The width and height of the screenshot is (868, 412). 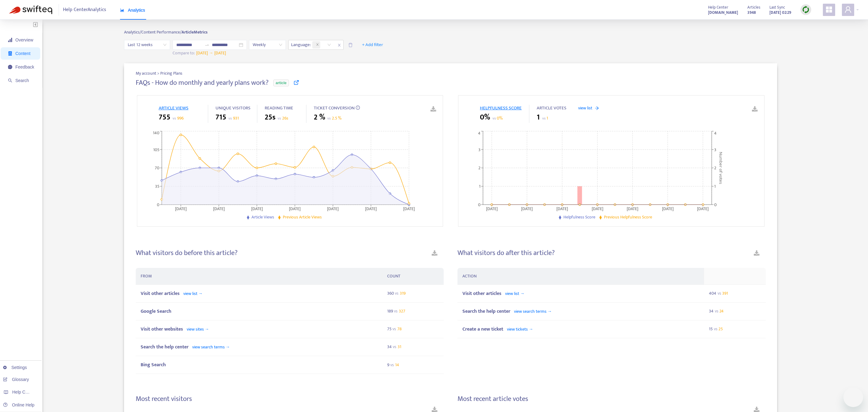 I want to click on span: Previous Helpfulness Score, so click(x=628, y=217).